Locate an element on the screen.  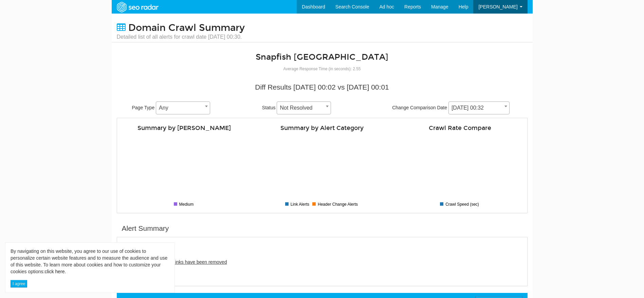
span: Status is located at coordinates (269, 108).